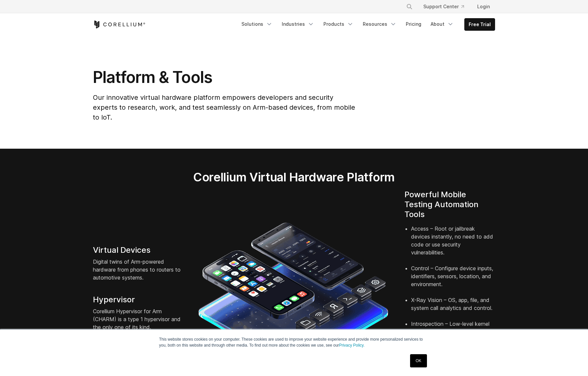  What do you see at coordinates (484, 6) in the screenshot?
I see `a: Login` at bounding box center [484, 6].